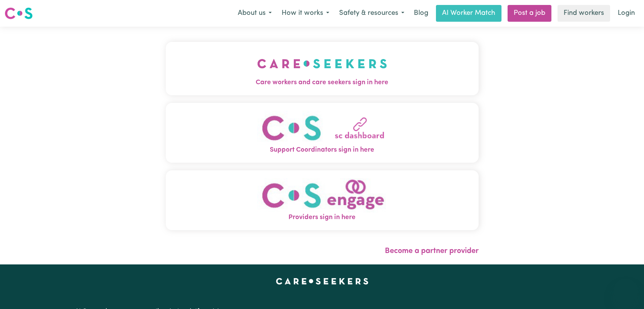 The image size is (644, 309). I want to click on button: How it works, so click(305, 14).